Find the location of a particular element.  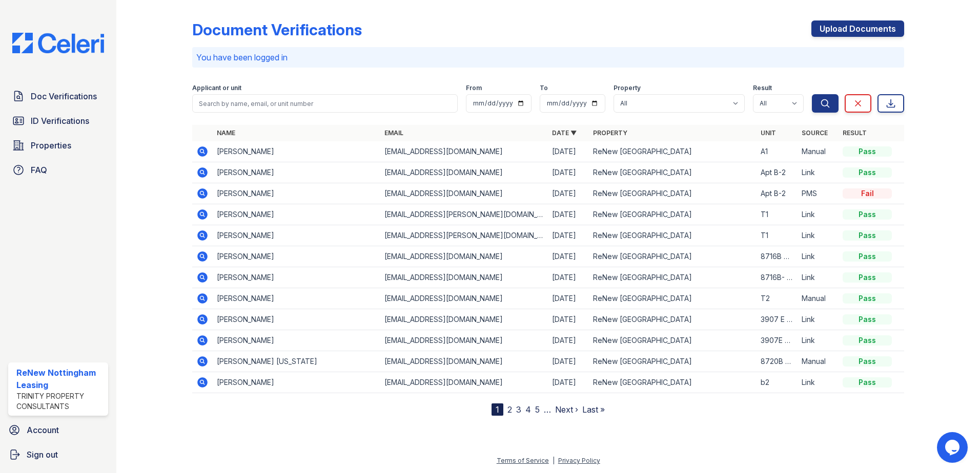

span: ID Verifications is located at coordinates (60, 121).